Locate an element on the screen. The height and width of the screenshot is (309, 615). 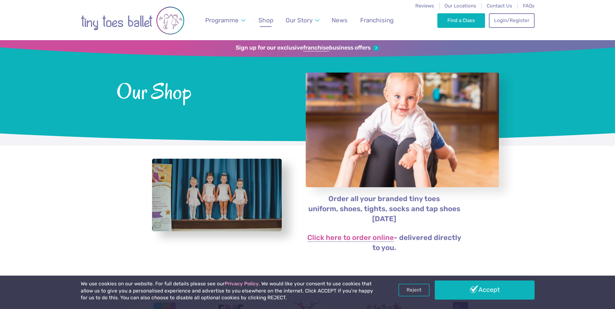
span: FAQs is located at coordinates (529, 6).